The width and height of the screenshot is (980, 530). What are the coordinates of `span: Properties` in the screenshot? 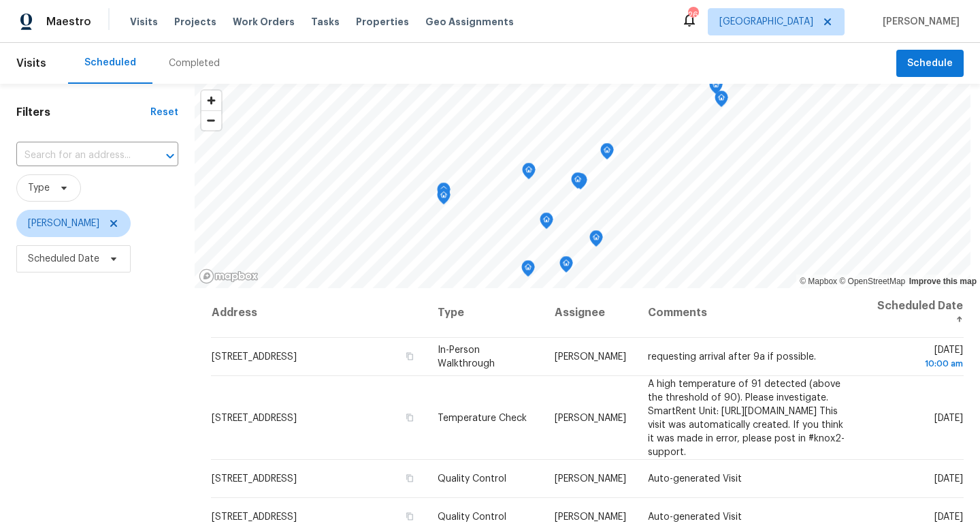 It's located at (382, 21).